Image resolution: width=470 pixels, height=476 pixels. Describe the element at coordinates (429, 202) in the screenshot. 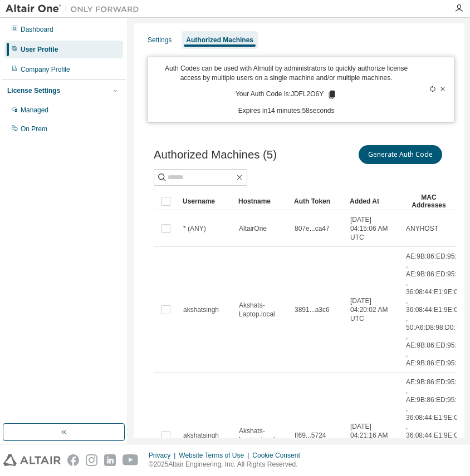

I see `div: MAC Addresses` at that location.